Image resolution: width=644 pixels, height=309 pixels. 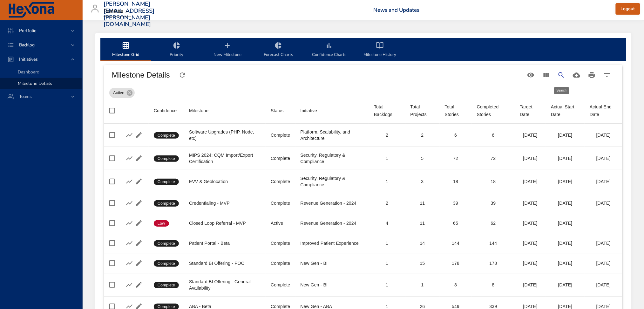 I want to click on span: Actual End Date, so click(x=604, y=111).